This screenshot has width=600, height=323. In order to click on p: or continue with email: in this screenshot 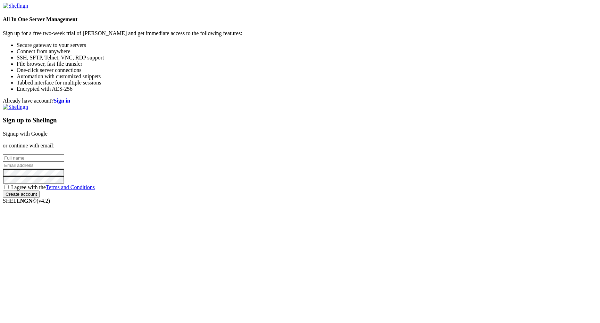, I will do `click(300, 146)`.